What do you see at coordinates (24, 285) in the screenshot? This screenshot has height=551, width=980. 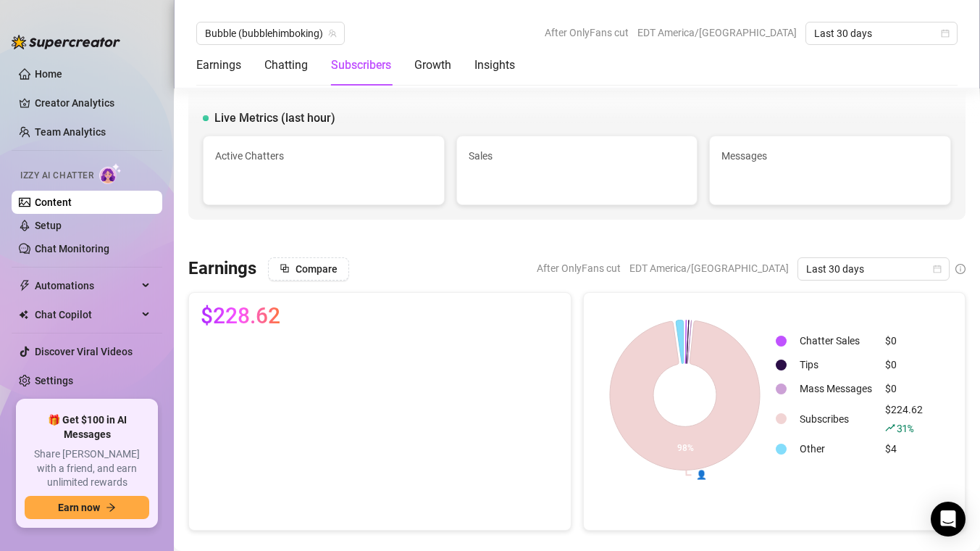 I see `span: thunderbolt` at bounding box center [24, 285].